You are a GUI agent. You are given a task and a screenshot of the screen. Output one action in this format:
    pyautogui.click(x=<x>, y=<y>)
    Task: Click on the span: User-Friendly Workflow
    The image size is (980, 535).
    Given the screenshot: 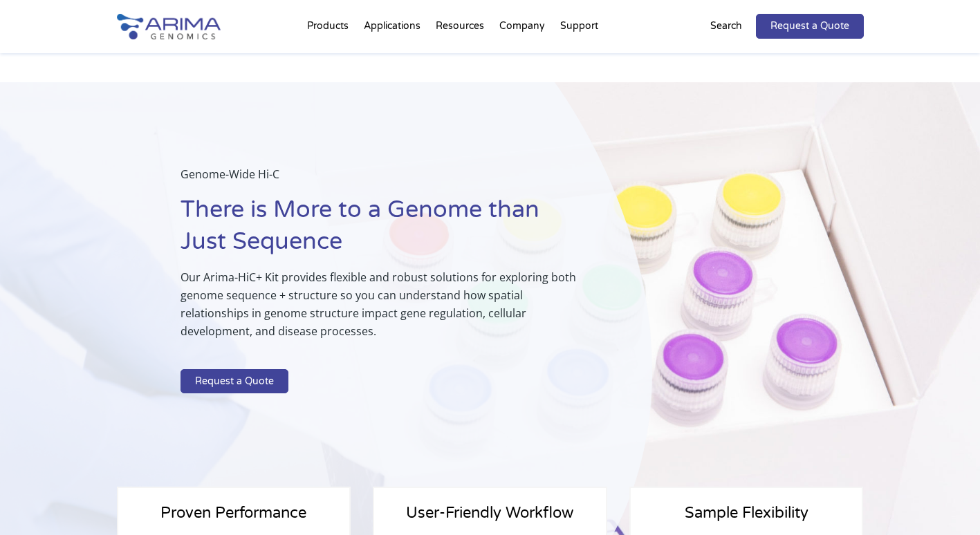 What is the action you would take?
    pyautogui.click(x=490, y=513)
    